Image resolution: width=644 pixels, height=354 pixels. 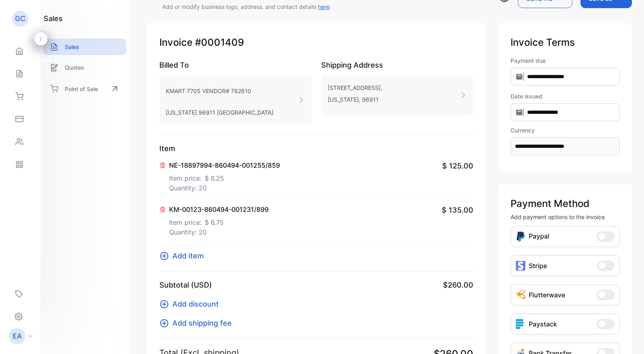 What do you see at coordinates (565, 217) in the screenshot?
I see `p: Add payment options to the invoice` at bounding box center [565, 217].